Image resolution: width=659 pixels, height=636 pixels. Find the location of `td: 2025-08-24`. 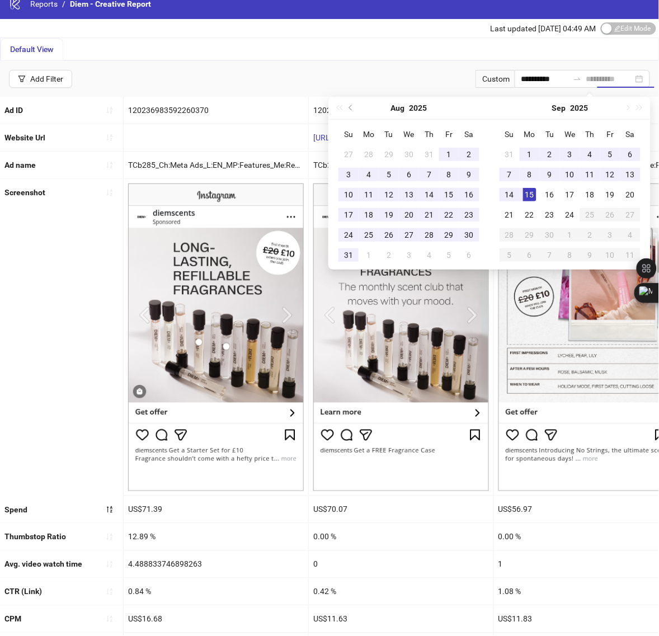

td: 2025-08-24 is located at coordinates (348, 235).